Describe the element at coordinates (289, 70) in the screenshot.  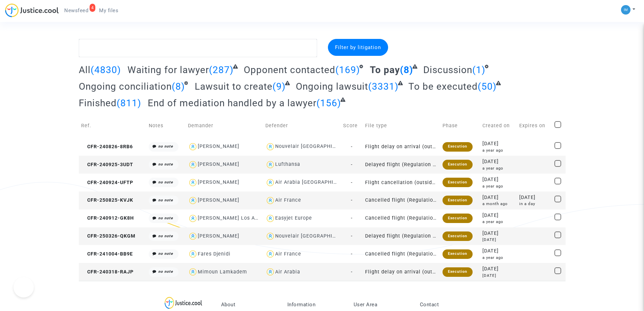
I see `span: Opponent contacted` at that location.